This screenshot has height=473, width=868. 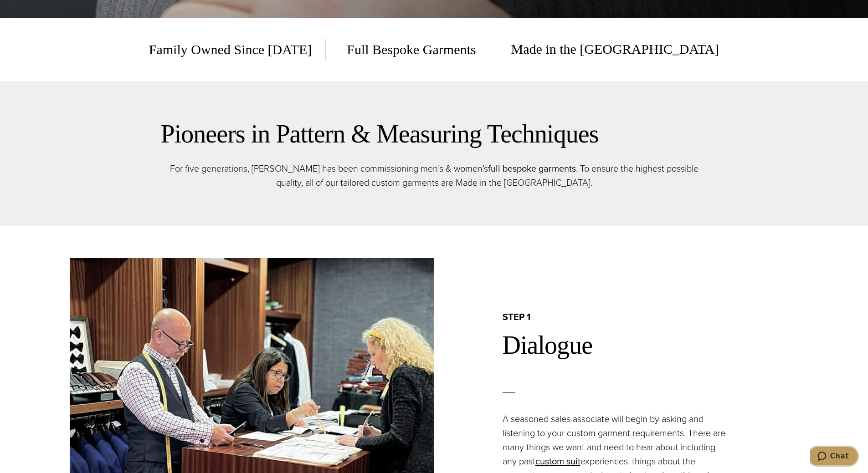 I want to click on span: Chat, so click(x=29, y=10).